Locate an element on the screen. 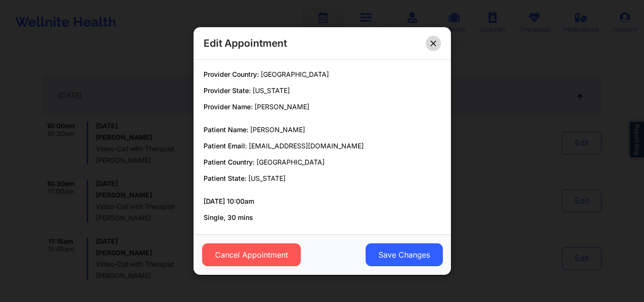 The image size is (644, 302). p: Single, 30 mins is located at coordinates (323, 217).